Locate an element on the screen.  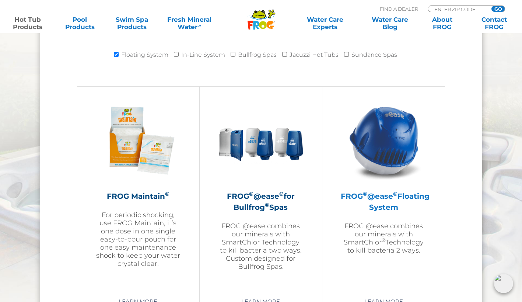
h2: FROG @ease Floating System is located at coordinates (383, 202).